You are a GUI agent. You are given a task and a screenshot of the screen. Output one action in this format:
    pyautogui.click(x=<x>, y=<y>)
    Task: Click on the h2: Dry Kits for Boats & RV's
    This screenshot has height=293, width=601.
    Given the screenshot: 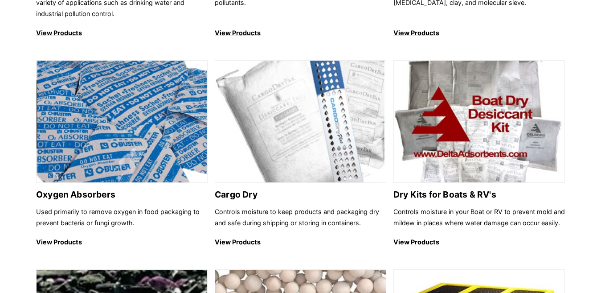 What is the action you would take?
    pyautogui.click(x=479, y=194)
    